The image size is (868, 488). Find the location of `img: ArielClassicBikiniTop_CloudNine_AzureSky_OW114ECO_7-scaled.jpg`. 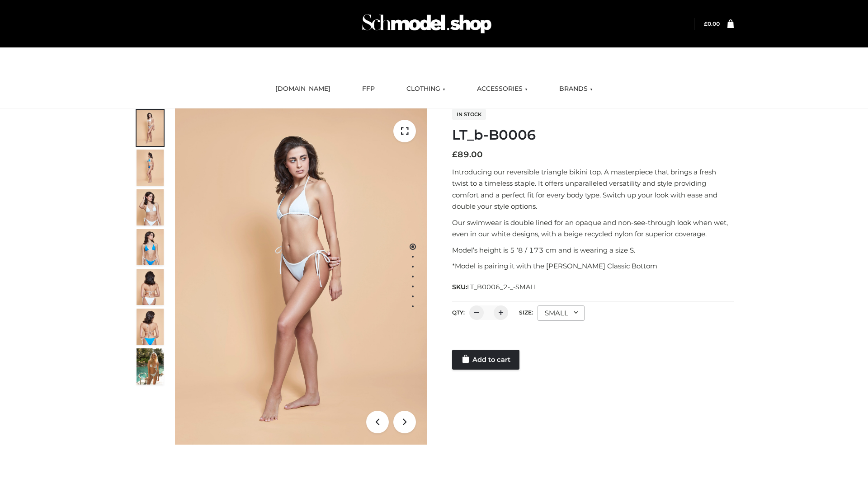

img: ArielClassicBikiniTop_CloudNine_AzureSky_OW114ECO_7-scaled.jpg is located at coordinates (150, 287).